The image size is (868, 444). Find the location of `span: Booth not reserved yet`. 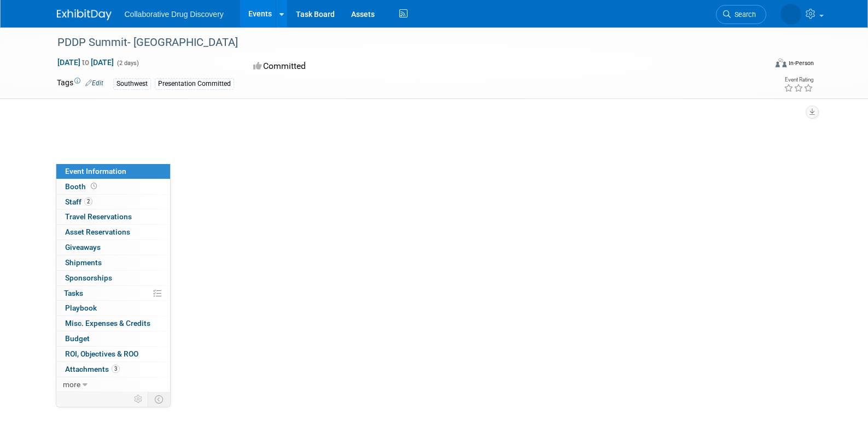

span: Booth not reserved yet is located at coordinates (94, 186).